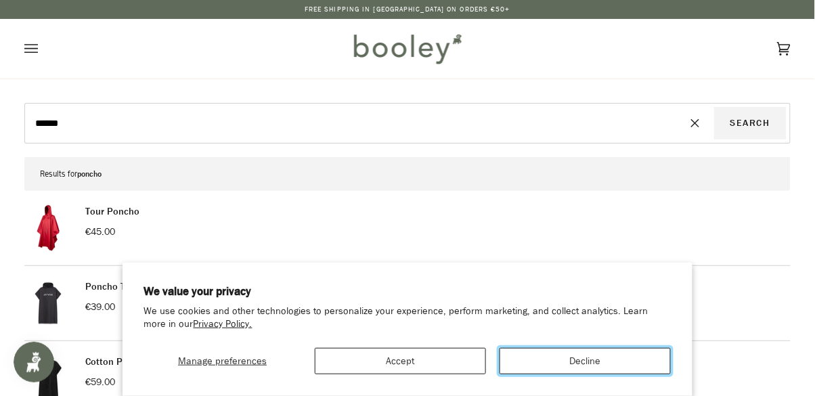 The width and height of the screenshot is (815, 396). Describe the element at coordinates (117, 362) in the screenshot. I see `a: Cotton Poncho` at that location.